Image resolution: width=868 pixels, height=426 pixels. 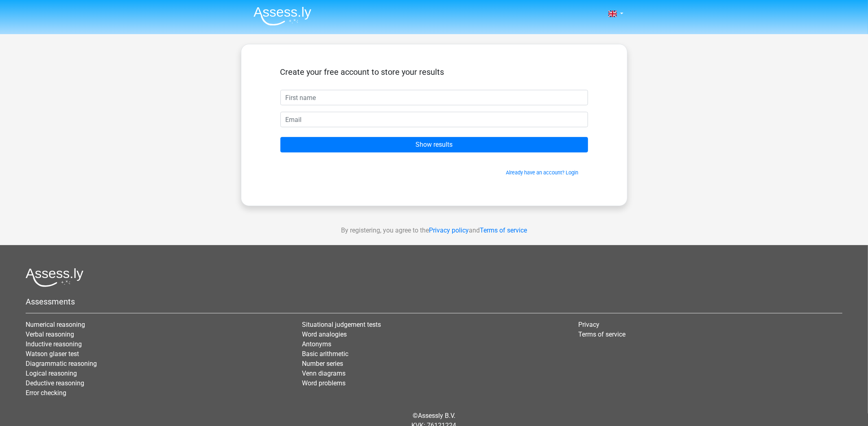 I want to click on img: Assessly logo, so click(x=55, y=277).